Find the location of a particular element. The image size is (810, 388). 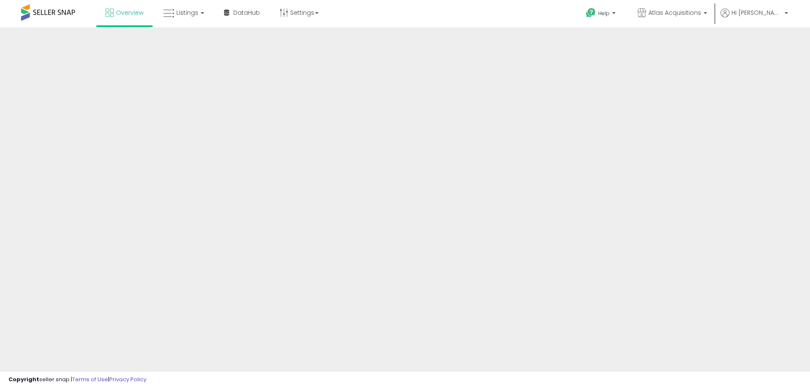

span: Atlas Acquisitions is located at coordinates (674, 13).